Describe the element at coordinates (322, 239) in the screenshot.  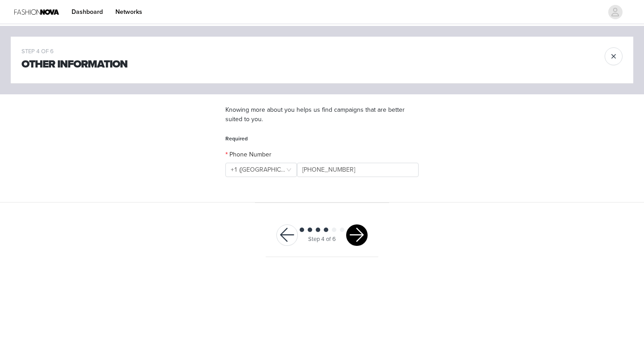
I see `div: Step 4 of 6` at that location.